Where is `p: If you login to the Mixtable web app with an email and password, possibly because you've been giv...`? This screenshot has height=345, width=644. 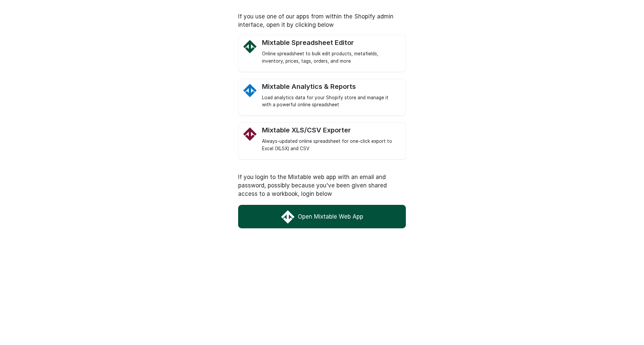 p: If you login to the Mixtable web app with an email and password, possibly because you've been giv... is located at coordinates (322, 185).